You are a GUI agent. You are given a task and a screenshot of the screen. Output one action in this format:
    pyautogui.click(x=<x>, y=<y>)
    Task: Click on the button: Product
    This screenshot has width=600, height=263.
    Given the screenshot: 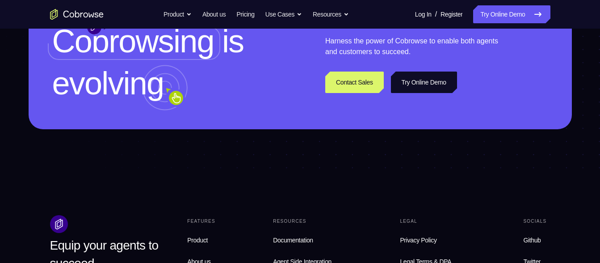 What is the action you would take?
    pyautogui.click(x=177, y=14)
    